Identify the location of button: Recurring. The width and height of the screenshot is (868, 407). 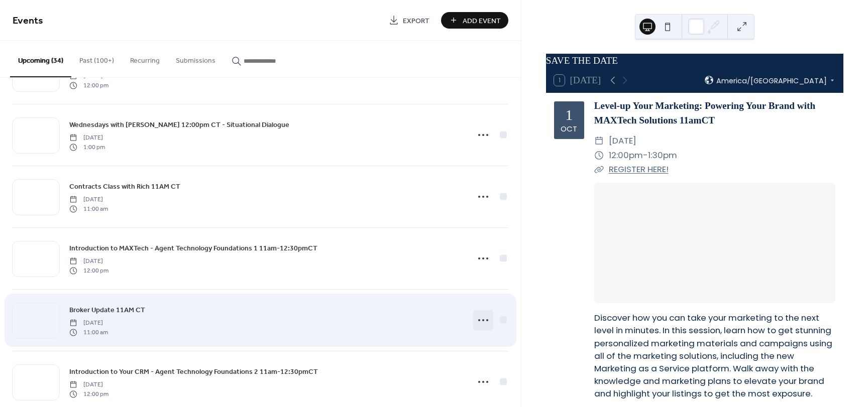
(145, 58).